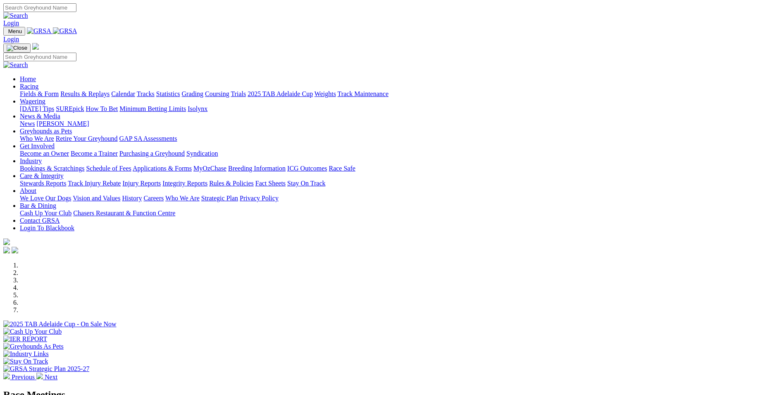 The width and height of the screenshot is (784, 395). Describe the element at coordinates (198, 108) in the screenshot. I see `a: Isolynx` at that location.